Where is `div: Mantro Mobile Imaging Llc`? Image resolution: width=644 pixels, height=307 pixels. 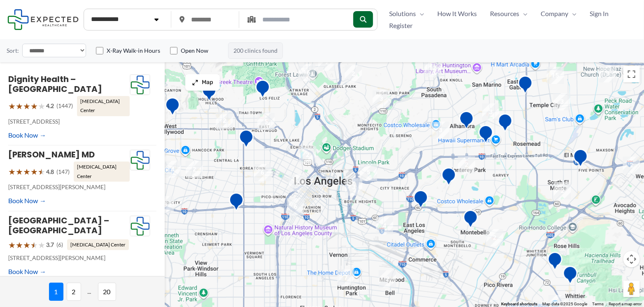 div: Mantro Mobile Imaging Llc is located at coordinates (570, 276).